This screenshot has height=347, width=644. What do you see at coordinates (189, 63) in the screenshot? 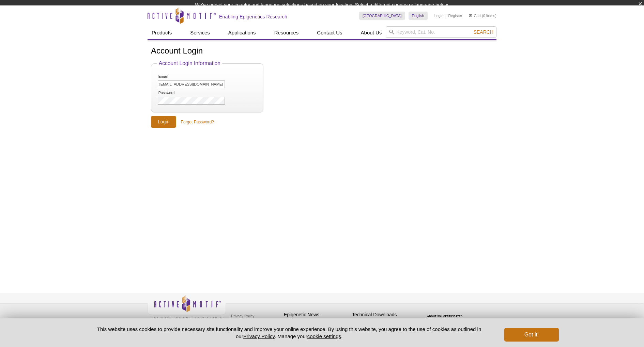
I see `legend: Account Login Information` at bounding box center [189, 63].